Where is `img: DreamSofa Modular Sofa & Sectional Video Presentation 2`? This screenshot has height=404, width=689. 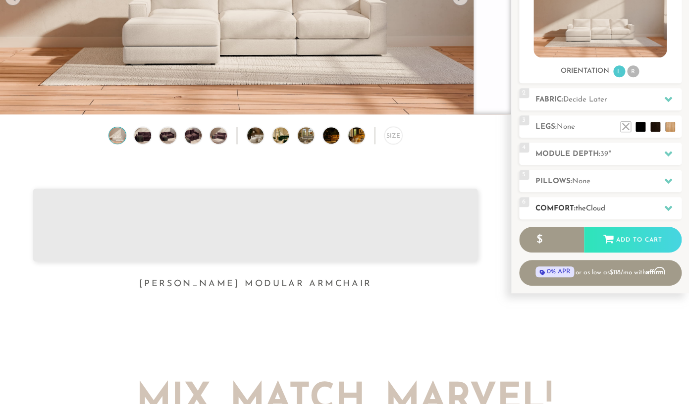
img: DreamSofa Modular Sofa & Sectional Video Presentation 2 is located at coordinates (287, 135).